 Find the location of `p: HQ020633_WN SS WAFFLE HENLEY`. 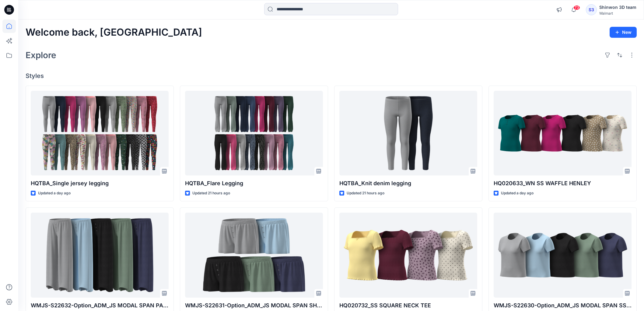

p: HQ020633_WN SS WAFFLE HENLEY is located at coordinates (563, 184).